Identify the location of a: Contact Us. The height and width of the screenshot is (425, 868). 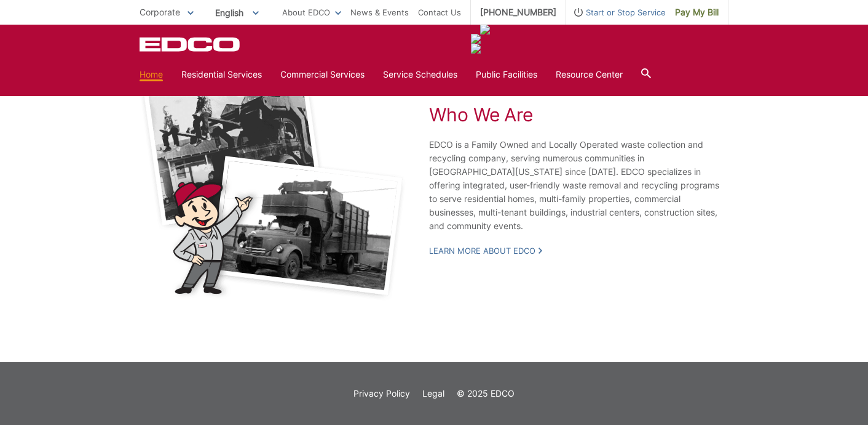
(439, 12).